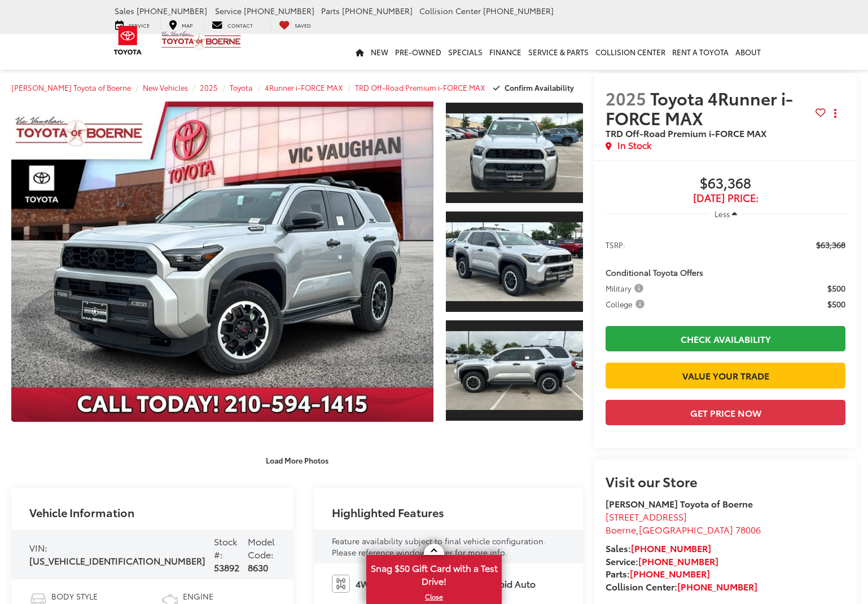  Describe the element at coordinates (539, 87) in the screenshot. I see `span: Confirm Availability` at that location.